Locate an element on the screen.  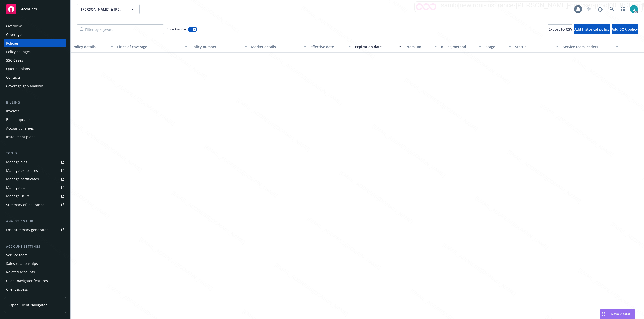
a: Billing updates is located at coordinates (35, 120).